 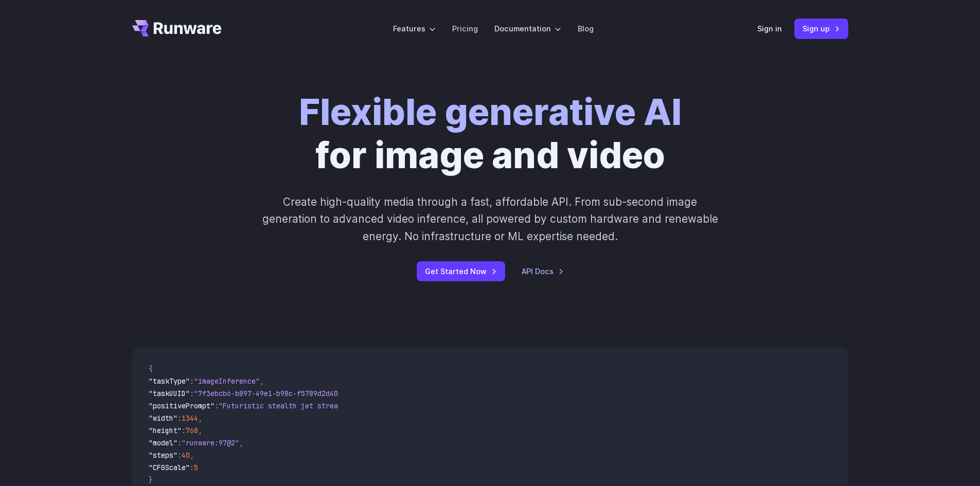 What do you see at coordinates (272, 393) in the screenshot?
I see `span: "7f3ebcb6-b897-49e1-b98c-f5789d2d40d7"` at bounding box center [272, 393].